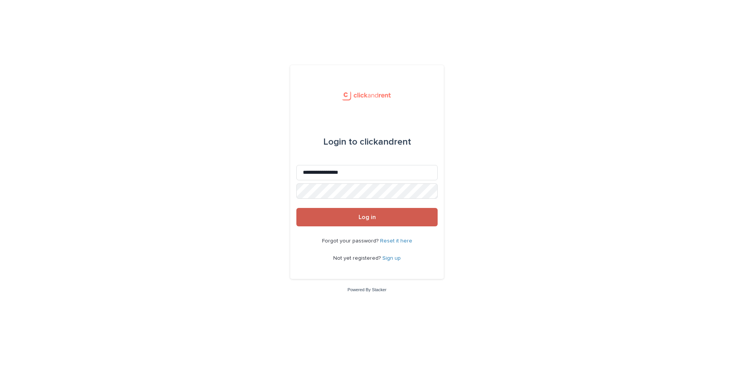 Image resolution: width=734 pixels, height=366 pixels. I want to click on img: UCB0brd3T0yccxBKYDjQ, so click(366, 95).